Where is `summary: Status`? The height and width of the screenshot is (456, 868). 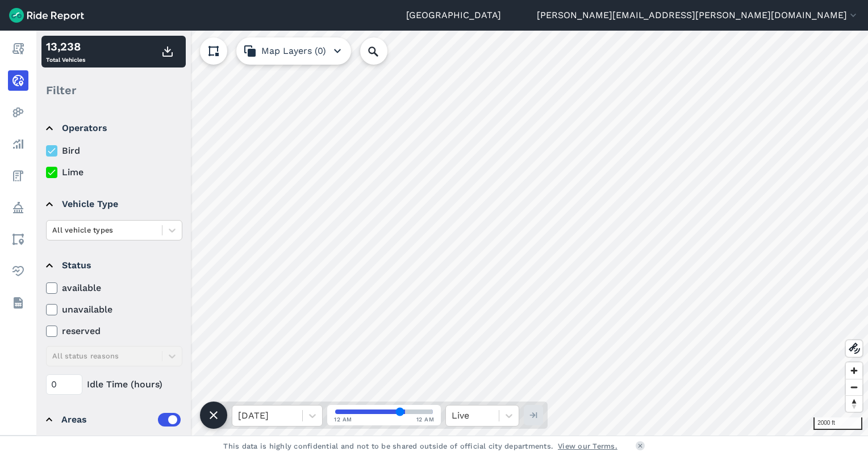 summary: Status is located at coordinates (113, 266).